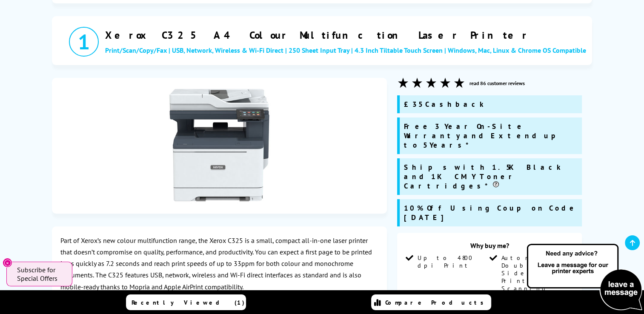 This screenshot has height=314, width=644. Describe the element at coordinates (41, 274) in the screenshot. I see `span: Subscribe for Special Offers` at that location.